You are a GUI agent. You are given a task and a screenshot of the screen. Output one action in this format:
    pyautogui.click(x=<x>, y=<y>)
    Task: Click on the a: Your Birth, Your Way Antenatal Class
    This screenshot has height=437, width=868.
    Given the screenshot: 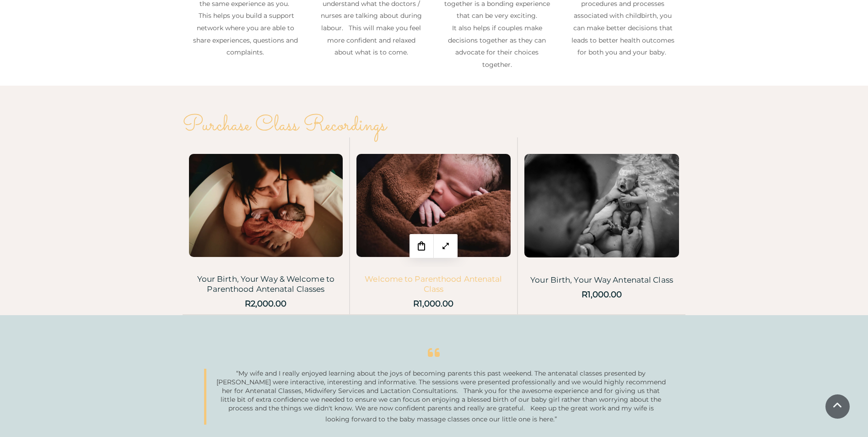 What is the action you would take?
    pyautogui.click(x=602, y=279)
    